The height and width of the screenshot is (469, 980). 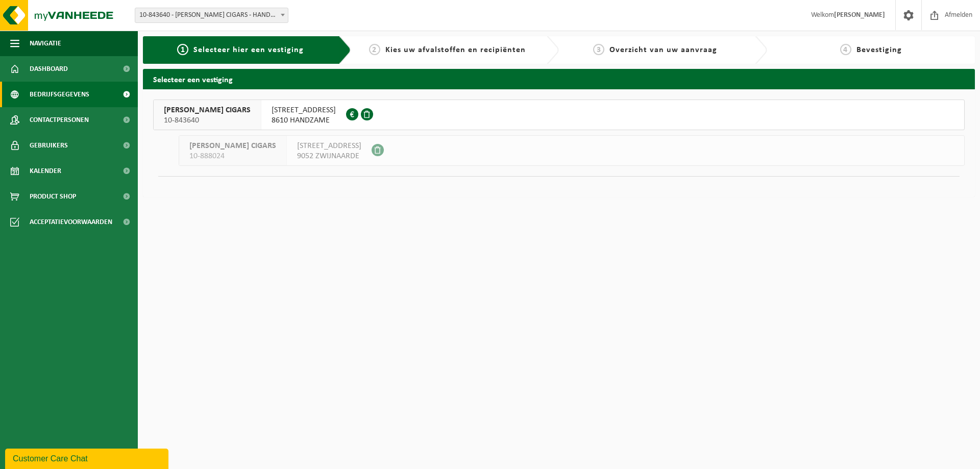 What do you see at coordinates (59, 120) in the screenshot?
I see `span: Contactpersonen` at bounding box center [59, 120].